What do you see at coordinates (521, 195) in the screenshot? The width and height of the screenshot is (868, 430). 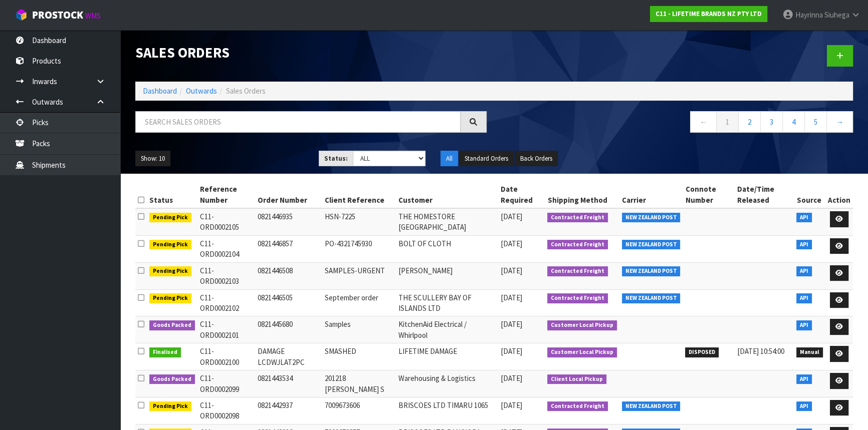 I see `th: Date Required` at bounding box center [521, 195].